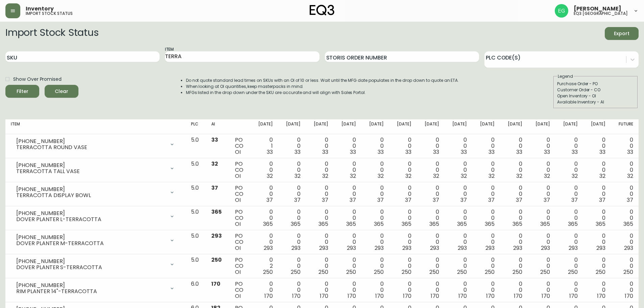  What do you see at coordinates (322, 92) in the screenshot?
I see `li: MFGs listed in the drop down under the SKU are accurate and will align with Sales Portal.` at bounding box center [322, 92].